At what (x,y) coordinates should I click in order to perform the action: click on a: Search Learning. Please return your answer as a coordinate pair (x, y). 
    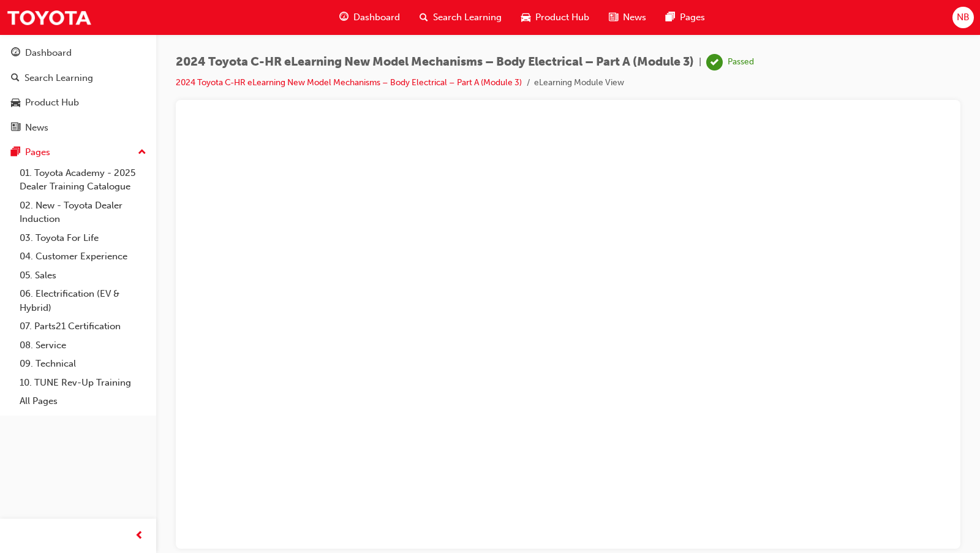
    Looking at the image, I should click on (78, 78).